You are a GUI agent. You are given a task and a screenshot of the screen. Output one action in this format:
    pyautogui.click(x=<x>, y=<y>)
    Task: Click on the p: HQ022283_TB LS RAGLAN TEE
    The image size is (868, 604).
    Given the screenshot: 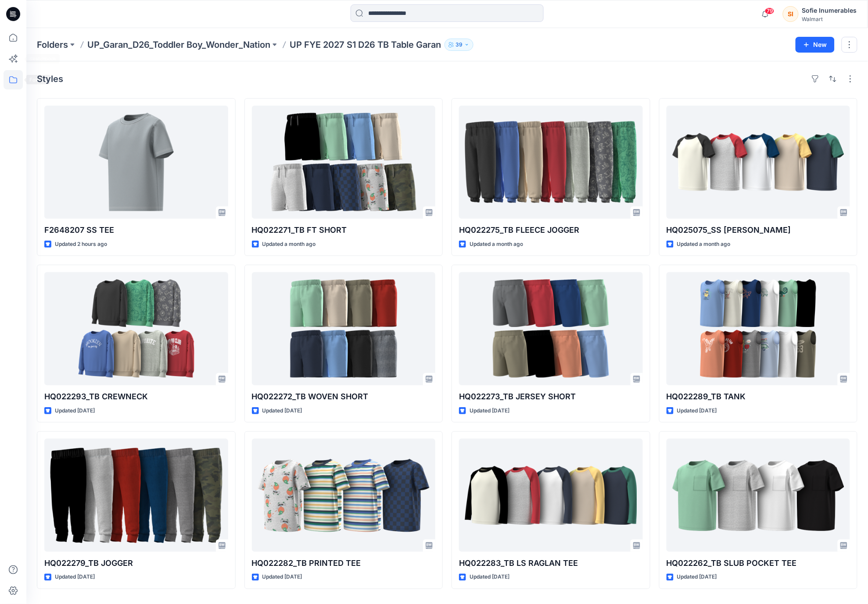 What is the action you would take?
    pyautogui.click(x=551, y=563)
    